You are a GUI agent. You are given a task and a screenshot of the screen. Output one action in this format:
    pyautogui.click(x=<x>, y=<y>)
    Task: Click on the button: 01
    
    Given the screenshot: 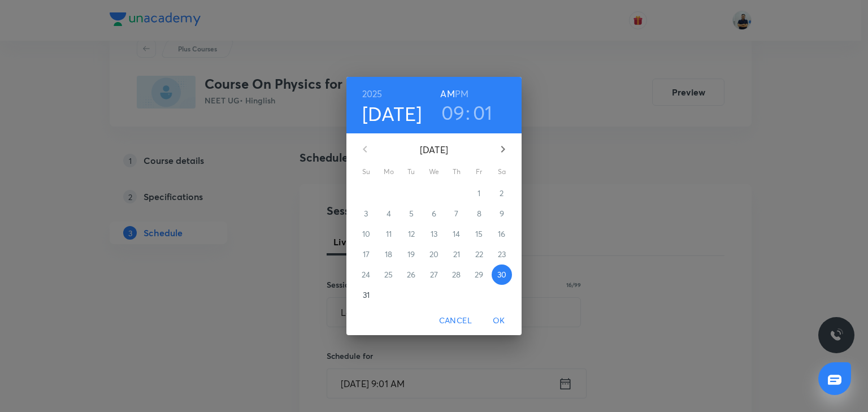 What is the action you would take?
    pyautogui.click(x=483, y=112)
    